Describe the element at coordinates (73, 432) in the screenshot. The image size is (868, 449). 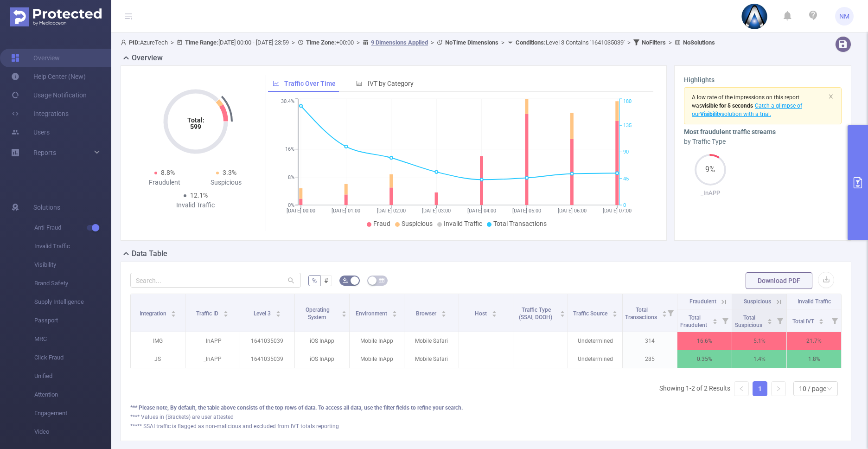
I see `span: Video` at that location.